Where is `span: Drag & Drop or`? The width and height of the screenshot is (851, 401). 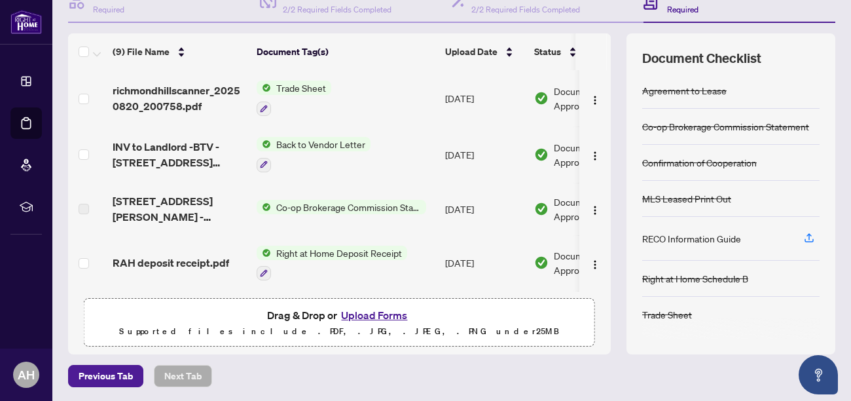
span: Drag & Drop or is located at coordinates (339, 315).